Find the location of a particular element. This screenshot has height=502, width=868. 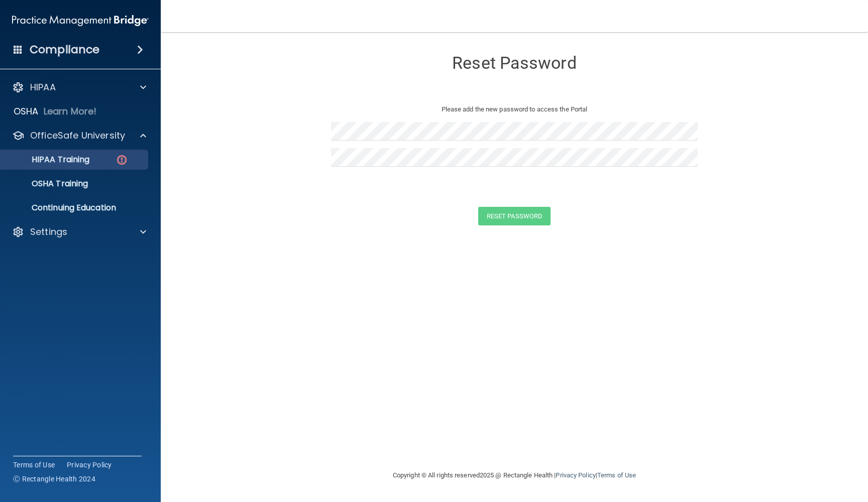

p: OfficeSafe University is located at coordinates (77, 136).